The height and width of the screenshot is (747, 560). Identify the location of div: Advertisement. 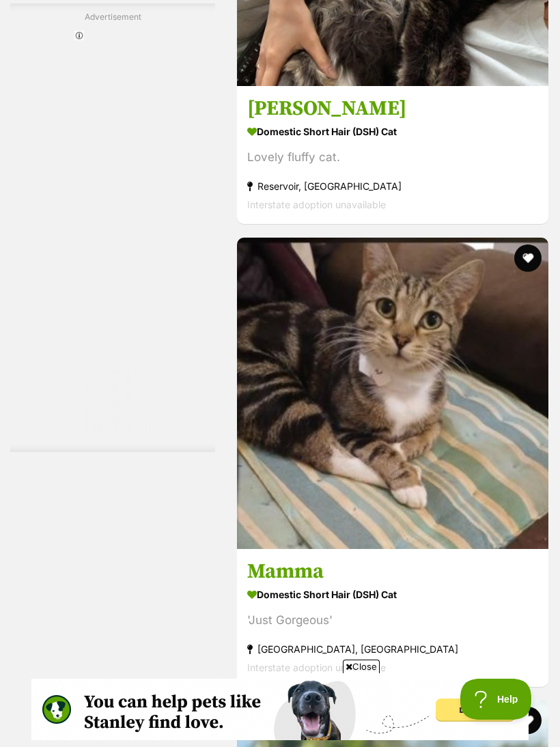
(112, 228).